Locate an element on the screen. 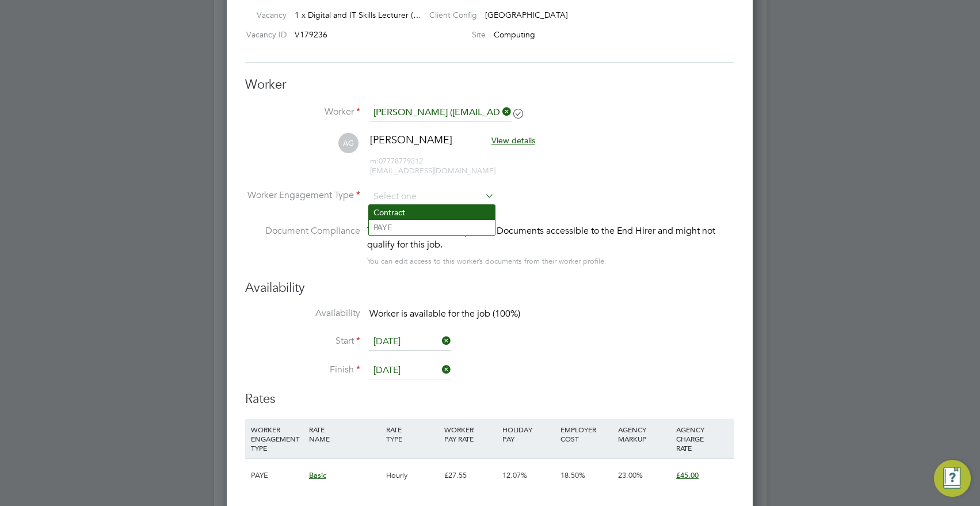 This screenshot has height=506, width=980. span: 1 x Digital and IT Skills Lecturer (… is located at coordinates (358, 15).